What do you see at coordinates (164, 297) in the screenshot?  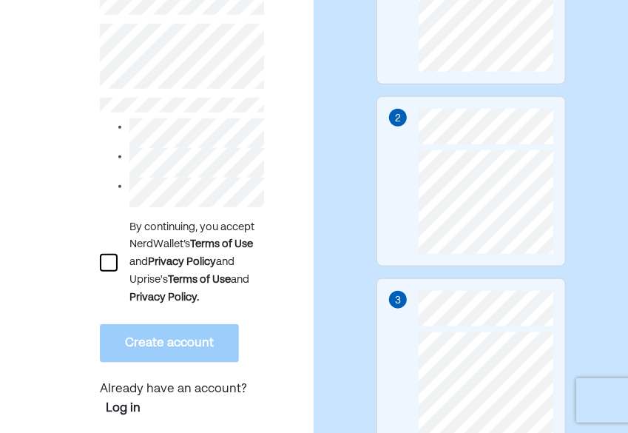 I see `div: Privacy Policy.` at bounding box center [164, 297].